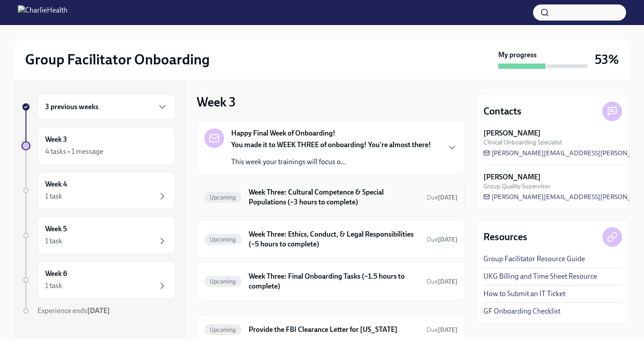 The image size is (644, 348). Describe the element at coordinates (540, 276) in the screenshot. I see `a: UKG Billing and Time Sheet Resource` at that location.